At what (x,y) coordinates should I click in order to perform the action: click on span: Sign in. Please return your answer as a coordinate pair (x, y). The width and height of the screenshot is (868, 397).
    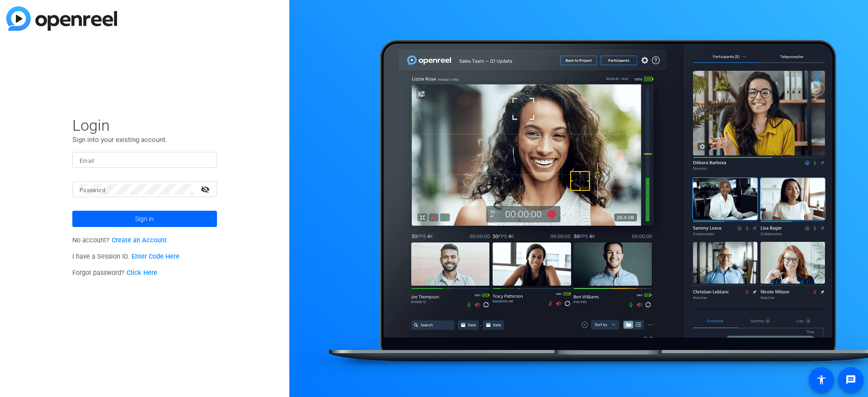
    Looking at the image, I should click on (145, 218).